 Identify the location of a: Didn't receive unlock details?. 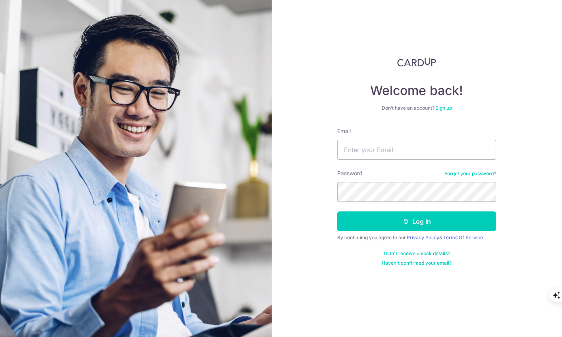
(417, 254).